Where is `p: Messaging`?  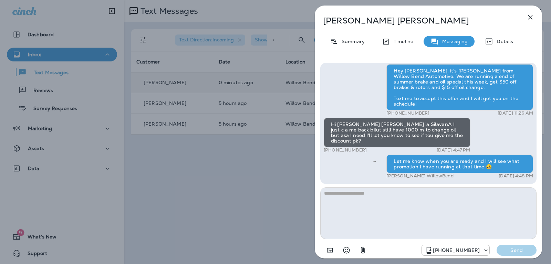 p: Messaging is located at coordinates (453, 41).